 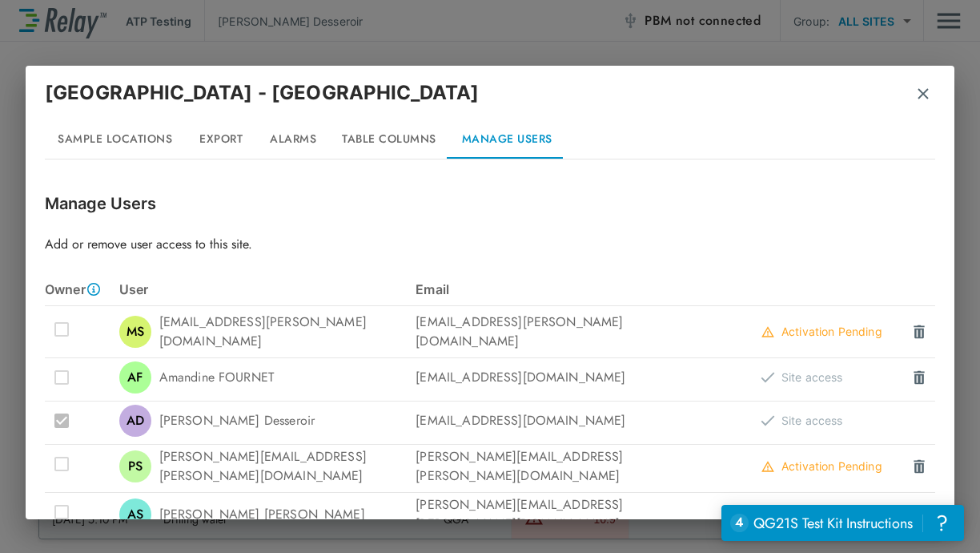 I want to click on div: AD, so click(x=135, y=421).